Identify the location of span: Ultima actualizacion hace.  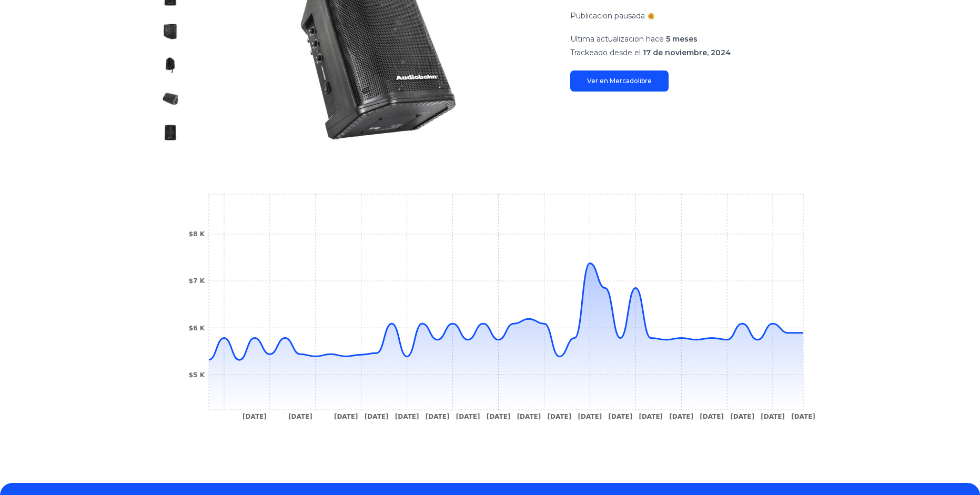
(618, 39).